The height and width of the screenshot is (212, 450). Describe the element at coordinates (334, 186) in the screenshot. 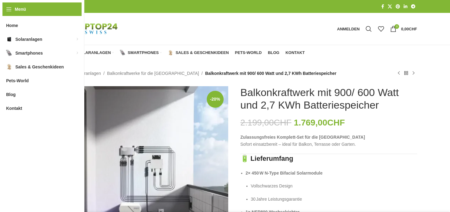

I see `p: Vollschwarzes Design` at that location.